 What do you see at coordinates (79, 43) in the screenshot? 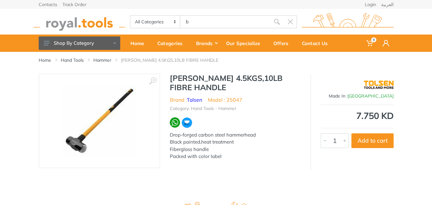
I see `button: Shop By Category` at bounding box center [79, 43].